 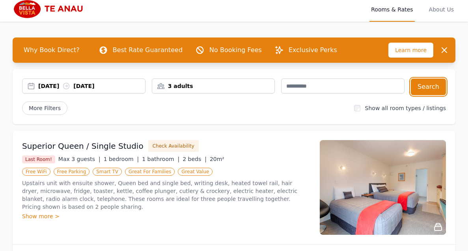 What do you see at coordinates (411, 50) in the screenshot?
I see `span: Learn more` at bounding box center [411, 50].